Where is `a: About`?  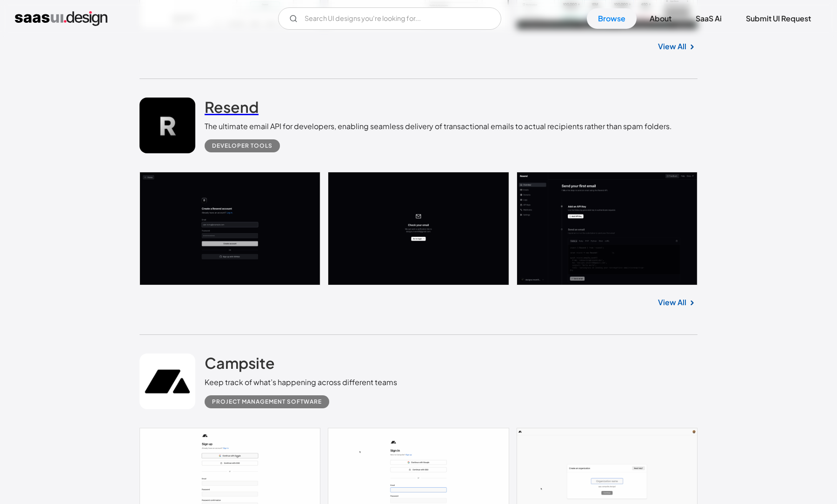
a: About is located at coordinates (660, 19).